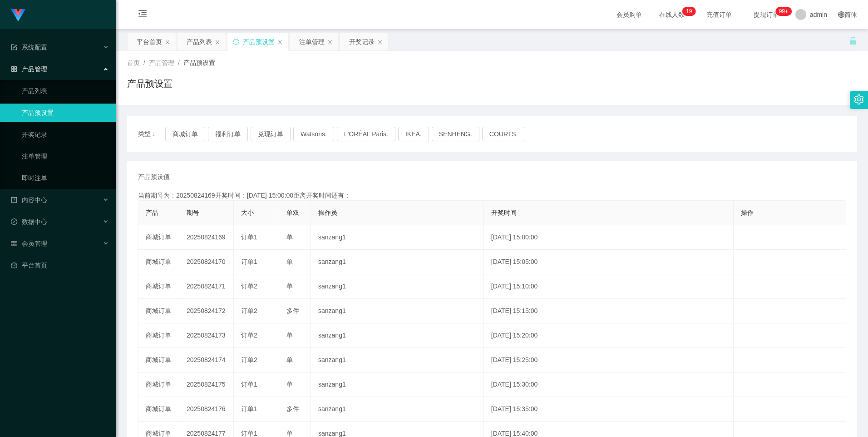  I want to click on sup: 952, so click(784, 11).